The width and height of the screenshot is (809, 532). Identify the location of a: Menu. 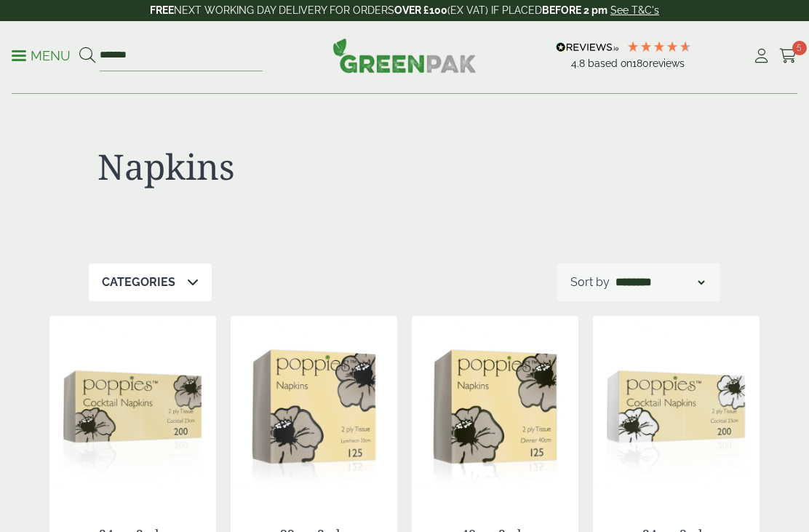
(41, 55).